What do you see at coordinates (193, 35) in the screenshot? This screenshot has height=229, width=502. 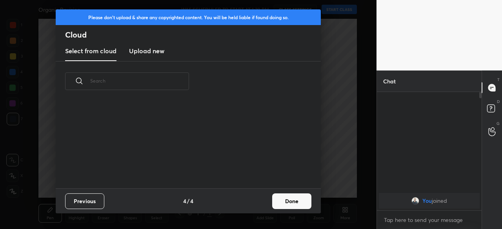 I see `h2: Cloud` at bounding box center [193, 35].